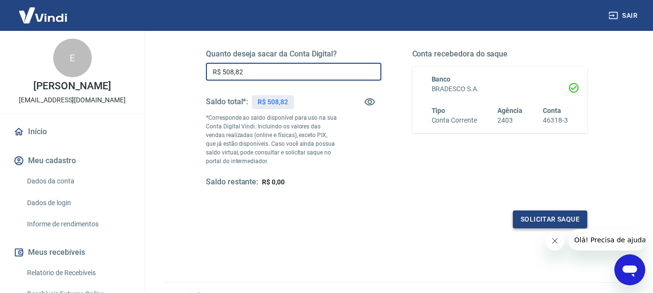 The height and width of the screenshot is (293, 653). Describe the element at coordinates (43, 15) in the screenshot. I see `img: Vindi` at that location.